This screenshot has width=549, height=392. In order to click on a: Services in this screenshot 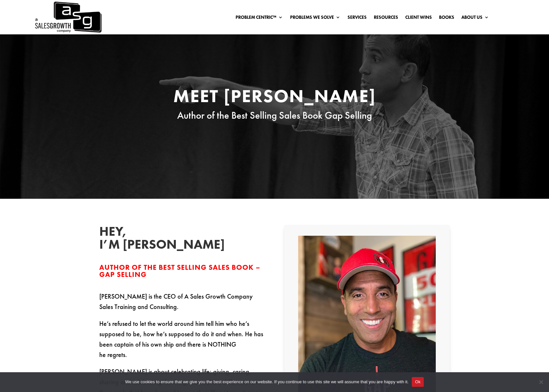, I will do `click(357, 18)`.